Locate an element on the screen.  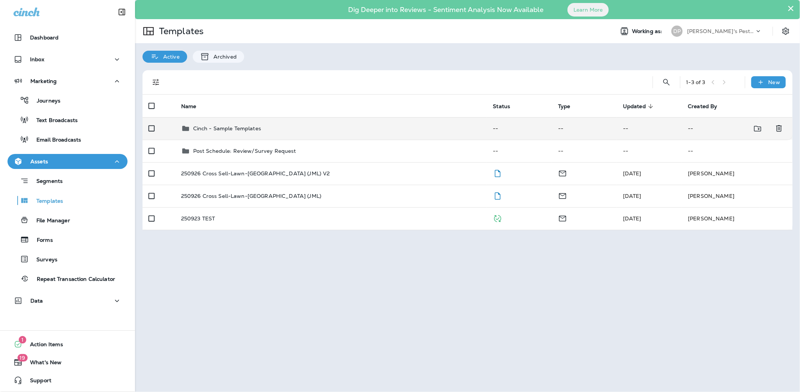
button: Assets is located at coordinates (68, 161).